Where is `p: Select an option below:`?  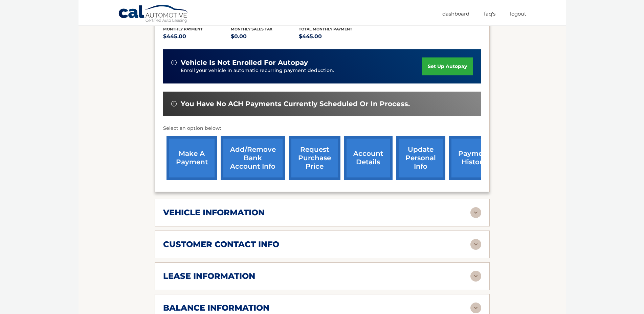
p: Select an option below: is located at coordinates (322, 129).